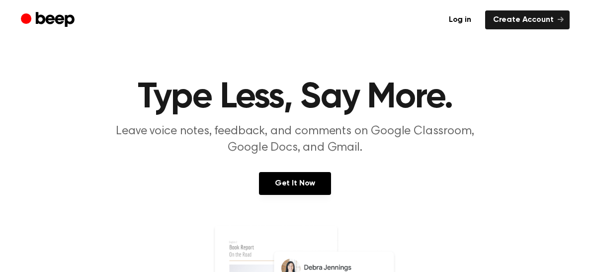  What do you see at coordinates (295, 183) in the screenshot?
I see `a: Get It Now` at bounding box center [295, 183].